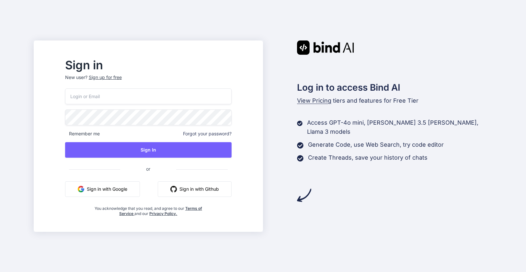 Image resolution: width=526 pixels, height=272 pixels. What do you see at coordinates (148, 96) in the screenshot?
I see `input: Login or Email` at bounding box center [148, 96].